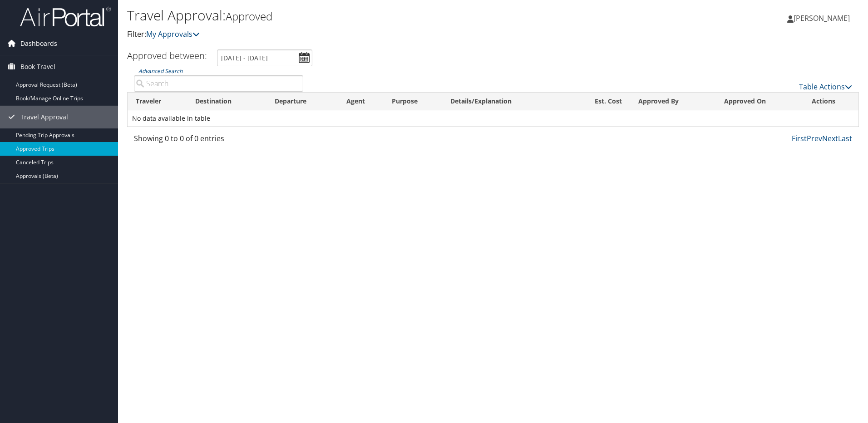  What do you see at coordinates (371, 34) in the screenshot?
I see `p: Filter:` at bounding box center [371, 34].